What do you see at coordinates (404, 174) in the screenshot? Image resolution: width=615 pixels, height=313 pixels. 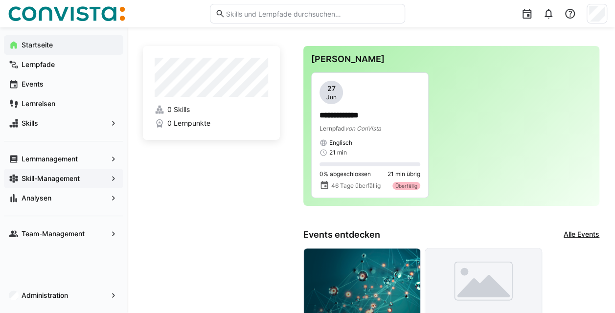 I see `span: 21 min übrig` at bounding box center [404, 174].